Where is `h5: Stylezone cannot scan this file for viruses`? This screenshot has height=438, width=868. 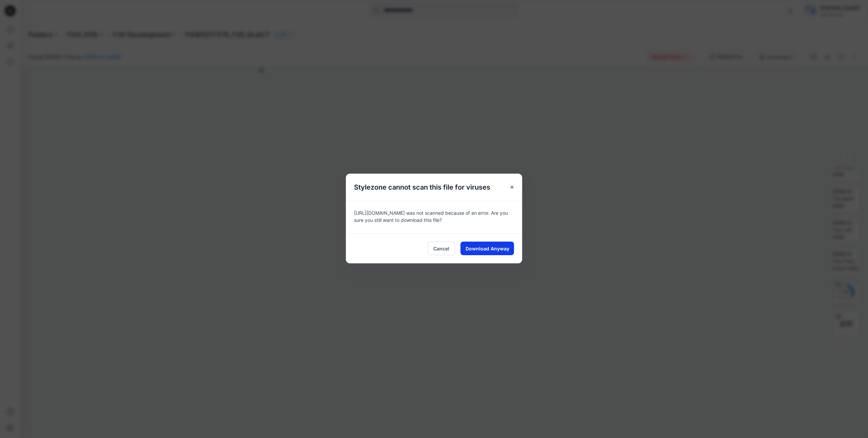 h5: Stylezone cannot scan this file for viruses is located at coordinates (423, 187).